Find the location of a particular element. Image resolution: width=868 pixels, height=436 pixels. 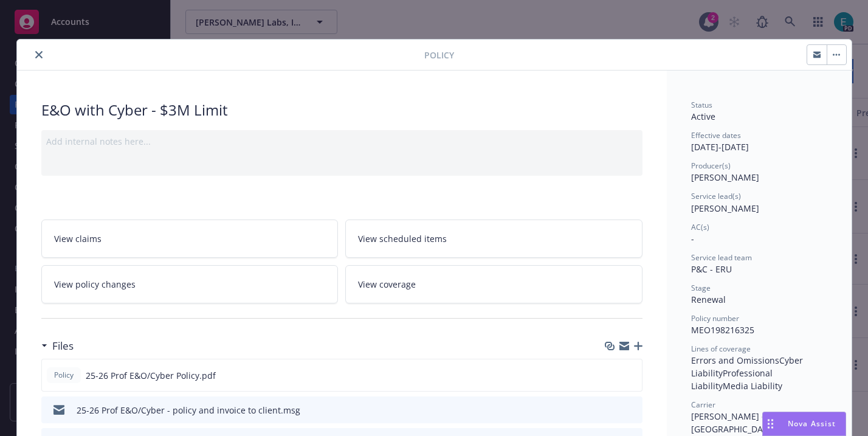

div: Files is located at coordinates (57, 346).